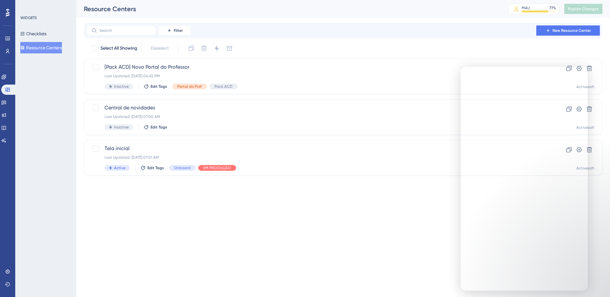  What do you see at coordinates (175, 31) in the screenshot?
I see `button: Filter` at bounding box center [175, 31].